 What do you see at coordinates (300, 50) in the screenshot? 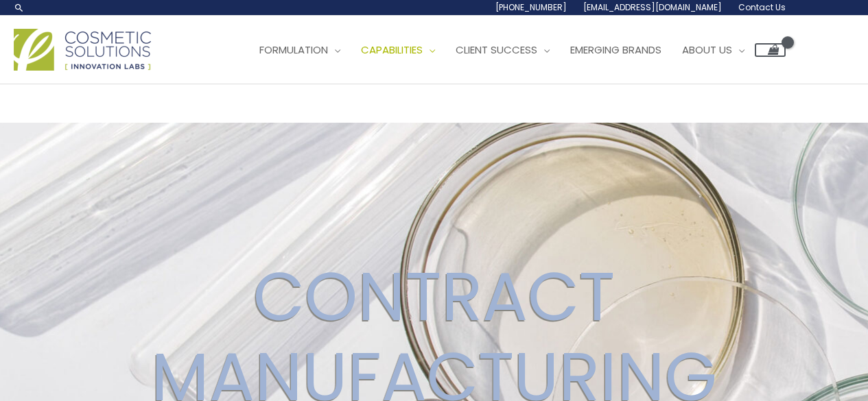
I see `a: Formulation` at bounding box center [300, 50].